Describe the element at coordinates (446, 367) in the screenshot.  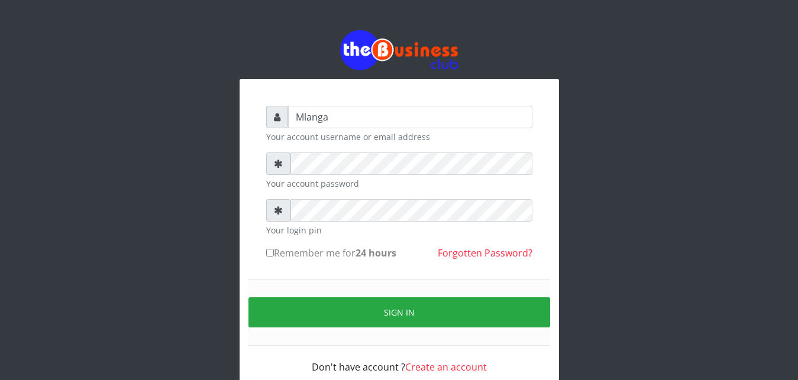
I see `a: Create an account` at that location.